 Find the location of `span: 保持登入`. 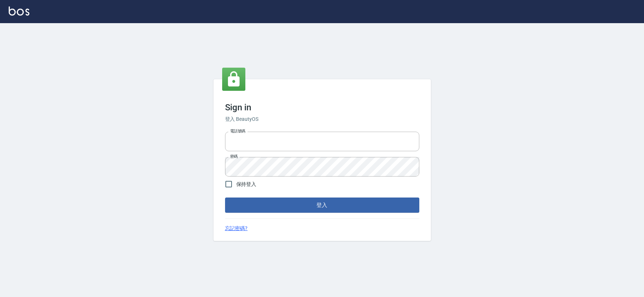

span: 保持登入 is located at coordinates (246, 184).